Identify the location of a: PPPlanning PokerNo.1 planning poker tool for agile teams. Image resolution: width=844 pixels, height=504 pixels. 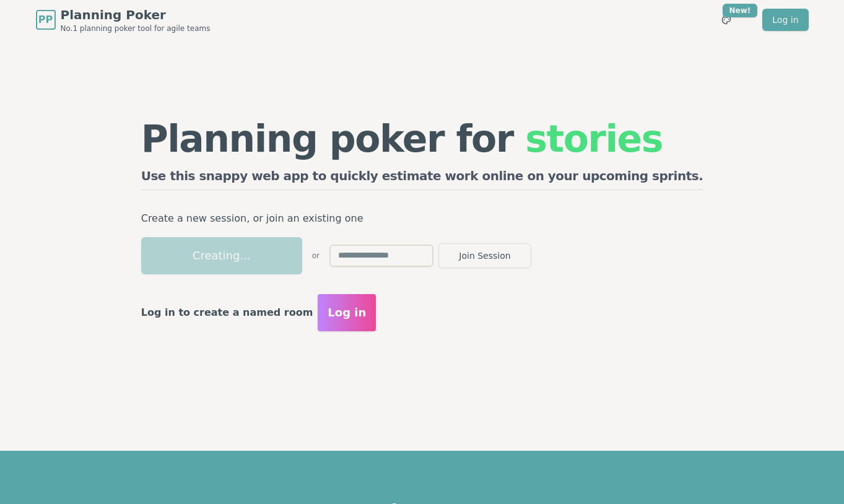
(123, 20).